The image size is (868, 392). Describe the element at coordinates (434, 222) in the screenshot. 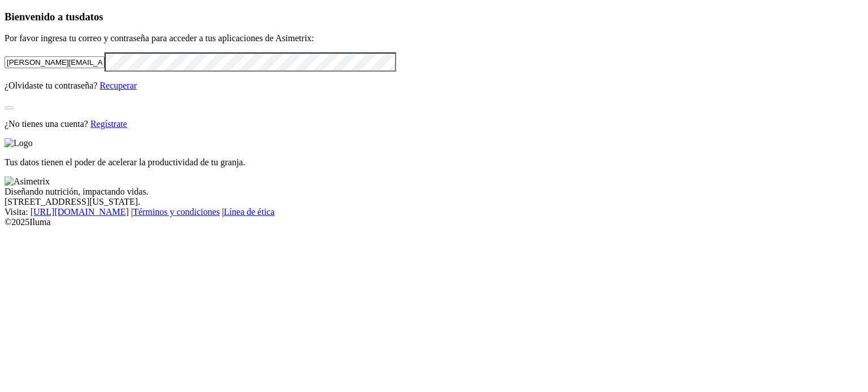

I see `div: © 2025 Iluma` at that location.